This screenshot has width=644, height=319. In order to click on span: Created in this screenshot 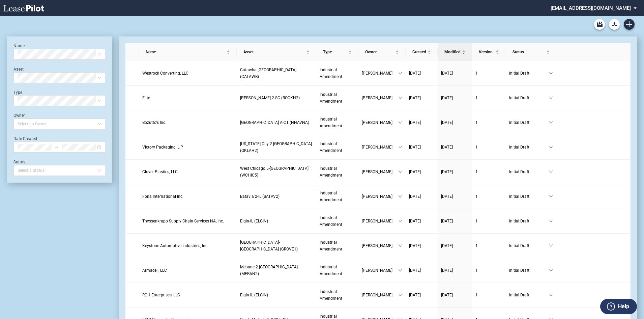, I will do `click(419, 52)`.